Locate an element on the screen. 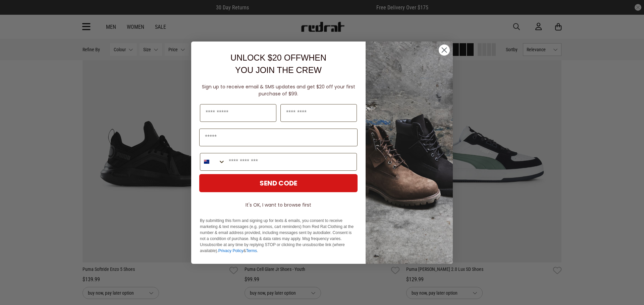 The image size is (644, 305). span: UNLOCK $20 OFF is located at coordinates (266, 58).